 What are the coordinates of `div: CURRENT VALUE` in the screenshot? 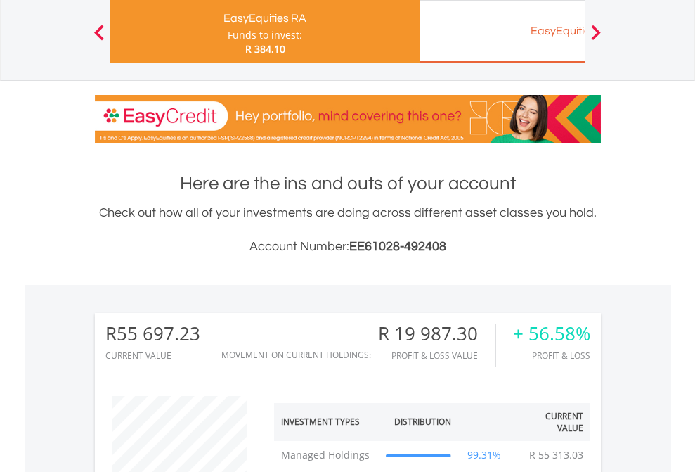 It's located at (153, 355).